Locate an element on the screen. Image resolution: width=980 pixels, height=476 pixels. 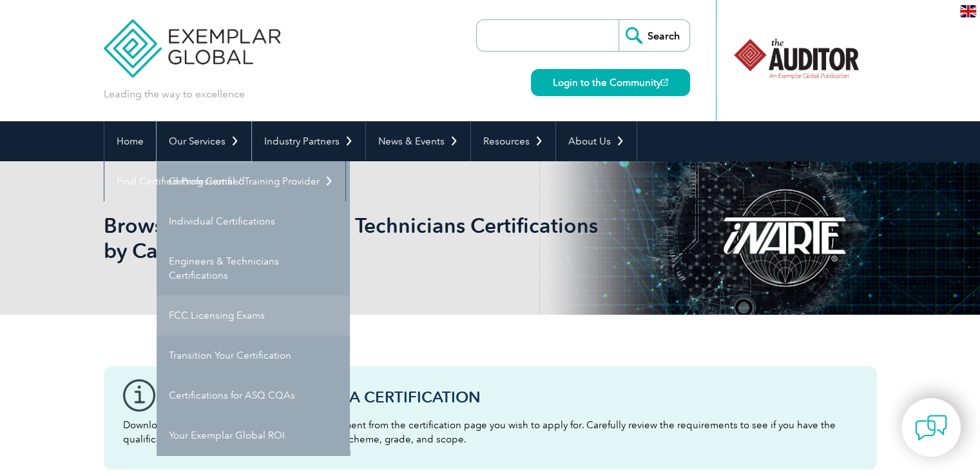
a: Engineers & Technicians Certifications is located at coordinates (253, 268).